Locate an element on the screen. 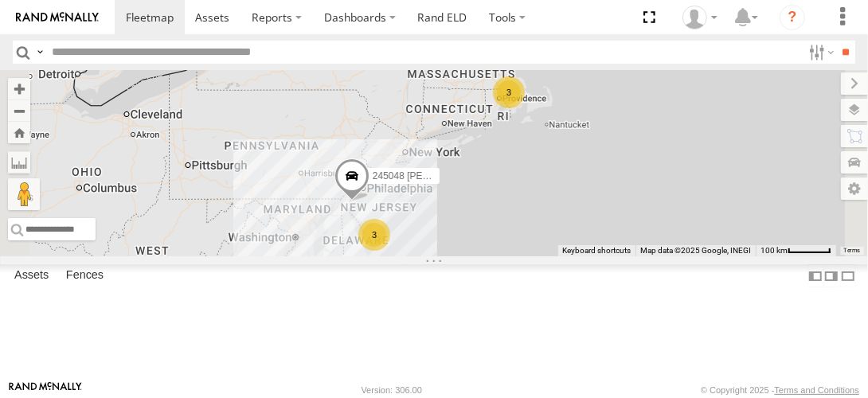  label: Search Query is located at coordinates (40, 52).